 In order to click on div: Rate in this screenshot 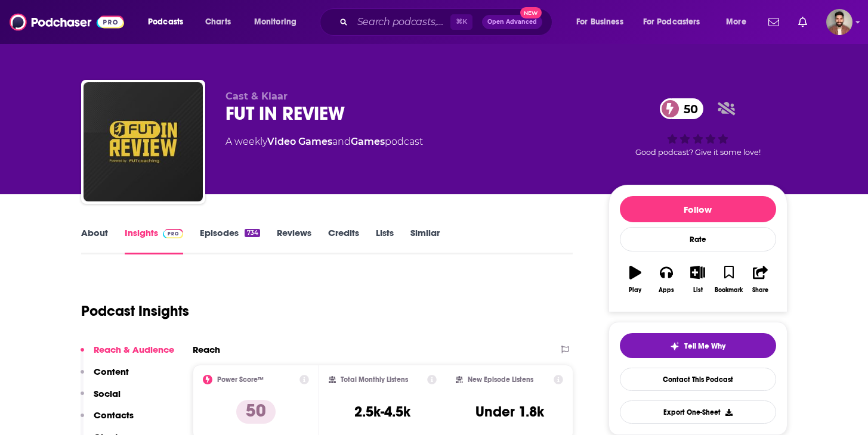, I will do `click(698, 239)`.